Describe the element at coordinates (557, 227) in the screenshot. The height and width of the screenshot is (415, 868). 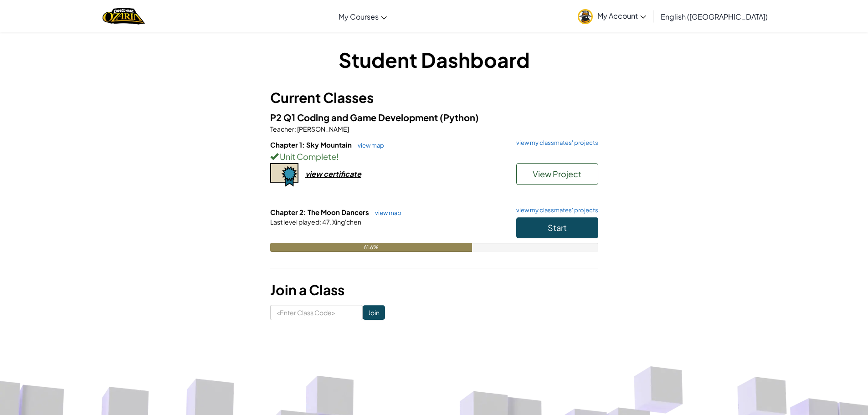
I see `span: Start` at that location.